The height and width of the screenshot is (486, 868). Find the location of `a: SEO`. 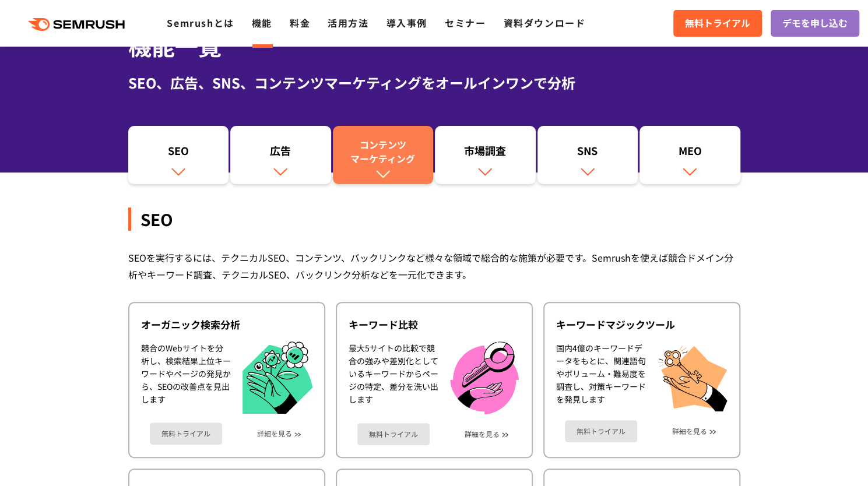

a: SEO is located at coordinates (178, 155).